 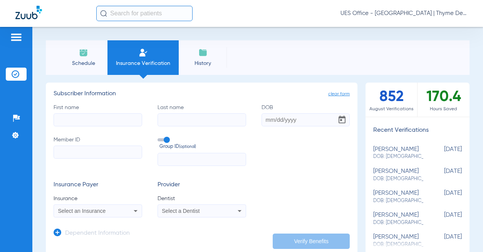 What do you see at coordinates (143, 63) in the screenshot?
I see `span: Insurance Verification` at bounding box center [143, 63].